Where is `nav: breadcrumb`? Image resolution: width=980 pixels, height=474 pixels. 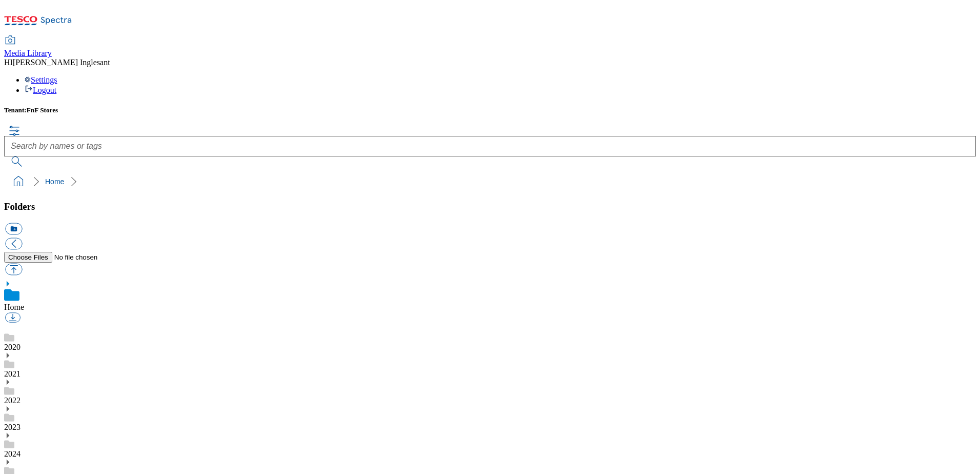
nav: breadcrumb is located at coordinates (490, 181).